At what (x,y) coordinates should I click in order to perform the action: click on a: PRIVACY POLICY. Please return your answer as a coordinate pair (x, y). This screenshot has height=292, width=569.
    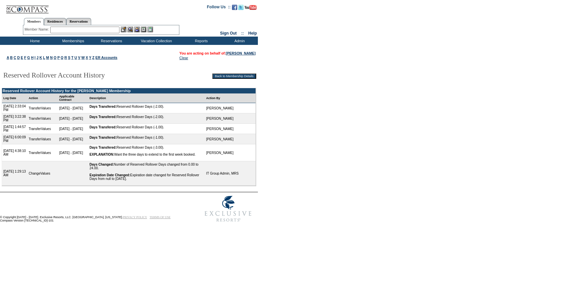
    Looking at the image, I should click on (135, 217).